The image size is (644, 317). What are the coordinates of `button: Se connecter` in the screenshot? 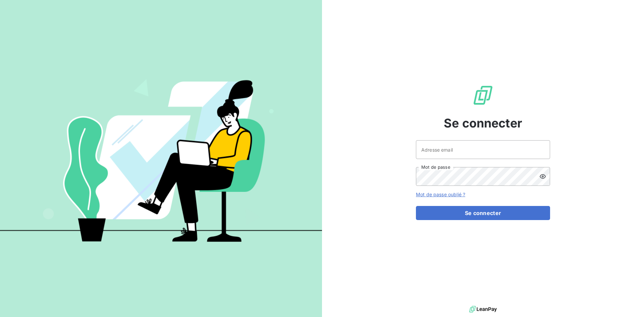 It's located at (483, 213).